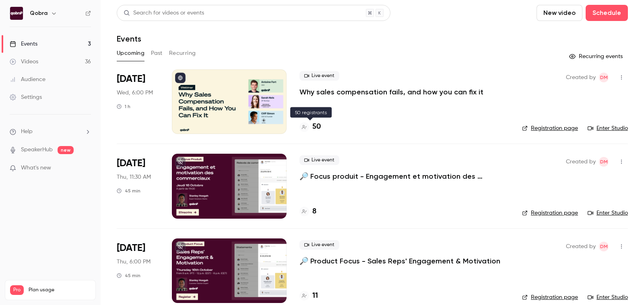 This screenshot has width=644, height=305. What do you see at coordinates (404, 176) in the screenshot?
I see `p: 🔎 Focus produit - Engagement et motivation des commerciaux` at bounding box center [404, 176].